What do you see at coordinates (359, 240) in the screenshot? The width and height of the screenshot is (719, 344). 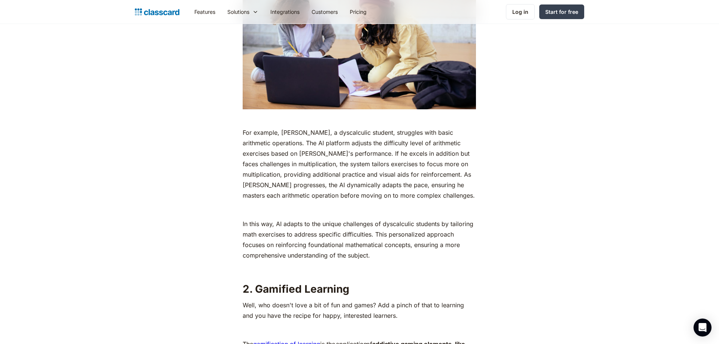 I see `p: In this way, AI adapts to the unique challenges of dyscalculic students by tailoring math exercis...` at bounding box center [359, 240].